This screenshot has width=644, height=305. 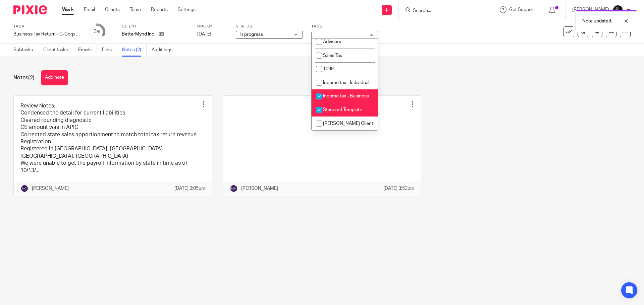 What do you see at coordinates (31, 9) in the screenshot?
I see `img: Pixie` at bounding box center [31, 9].